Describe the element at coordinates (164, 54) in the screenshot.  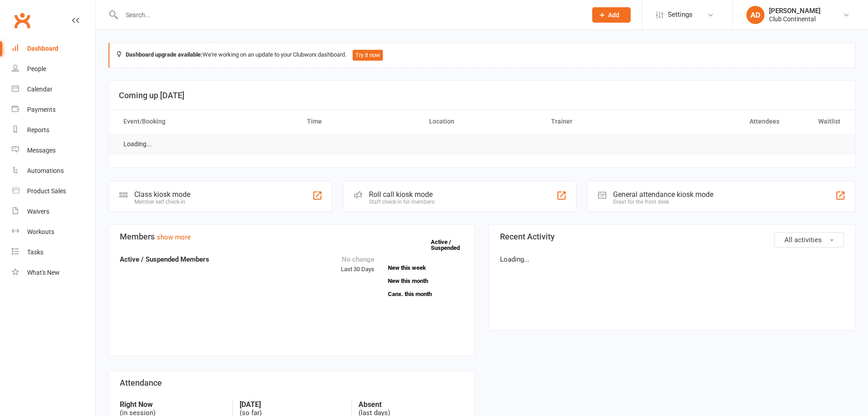
I see `strong: Dashboard upgrade available:` at that location.